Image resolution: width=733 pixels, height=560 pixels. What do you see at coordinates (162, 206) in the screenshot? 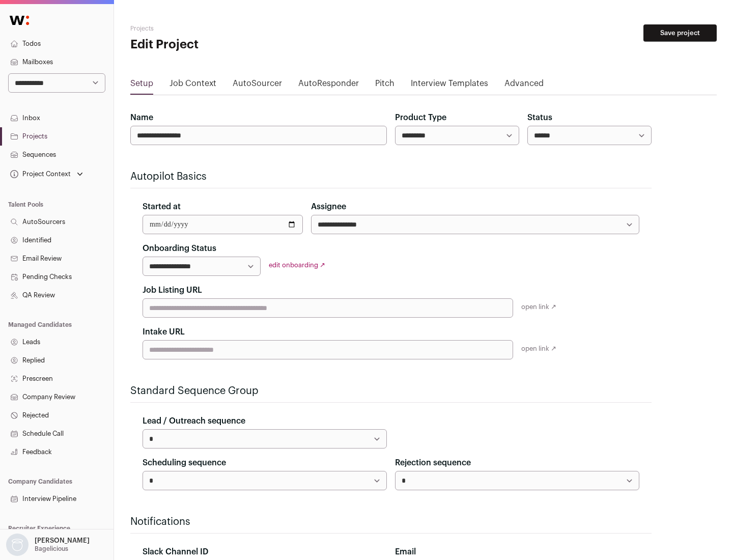
I see `label: Started at` at bounding box center [162, 206].